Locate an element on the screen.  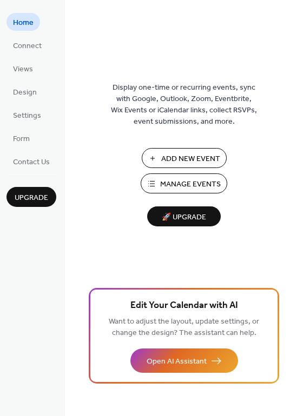
span: Contact Us is located at coordinates (31, 162).